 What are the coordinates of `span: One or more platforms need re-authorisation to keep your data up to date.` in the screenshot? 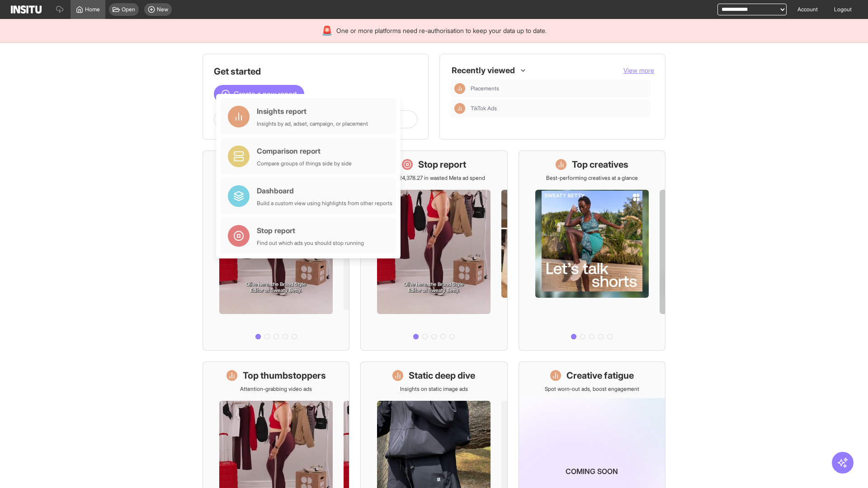 It's located at (441, 31).